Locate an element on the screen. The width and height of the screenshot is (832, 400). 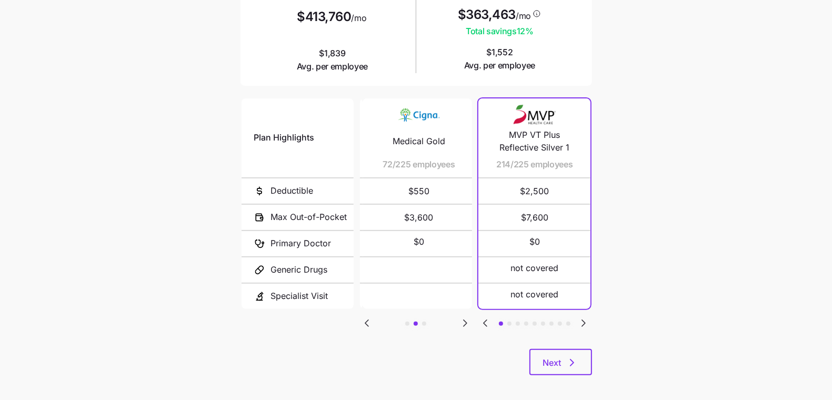
button: Next is located at coordinates (561, 362).